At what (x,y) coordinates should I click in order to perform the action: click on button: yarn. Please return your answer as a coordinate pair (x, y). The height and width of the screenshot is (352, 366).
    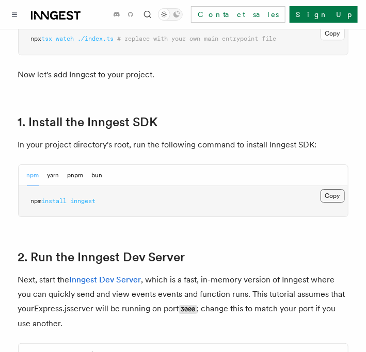
    Looking at the image, I should click on (53, 175).